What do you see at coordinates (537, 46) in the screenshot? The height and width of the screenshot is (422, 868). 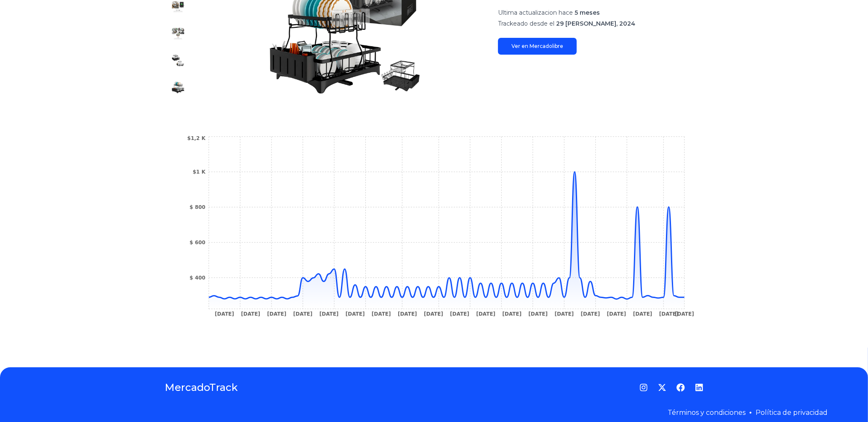 I see `a: Ver en Mercadolibre` at bounding box center [537, 46].